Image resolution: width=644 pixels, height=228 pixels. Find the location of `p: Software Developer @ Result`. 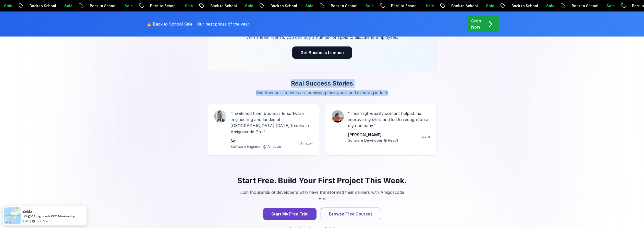

p: Software Developer @ Result is located at coordinates (373, 141).